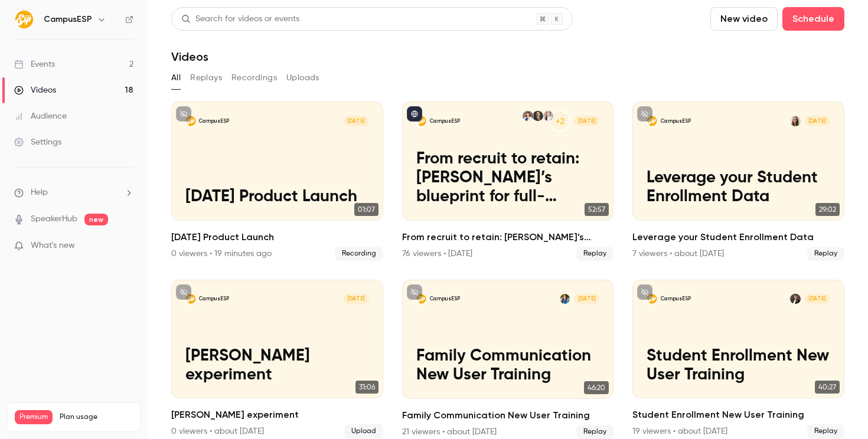 The image size is (868, 439). I want to click on li: Family Communication New User Training, so click(508, 359).